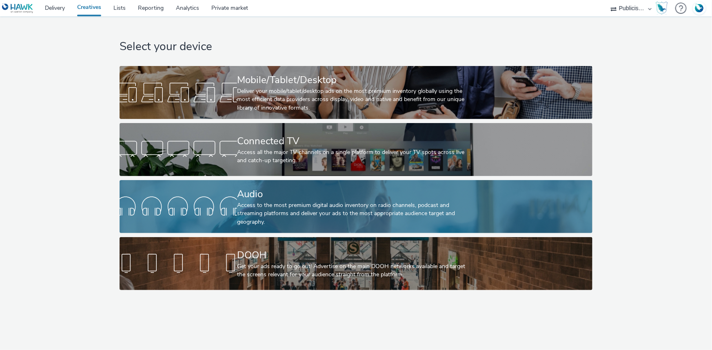 This screenshot has width=712, height=350. Describe the element at coordinates (354, 99) in the screenshot. I see `div: Deliver your mobile/tablet/desktop ads on the most premium inventory globally using the most effi...` at that location.